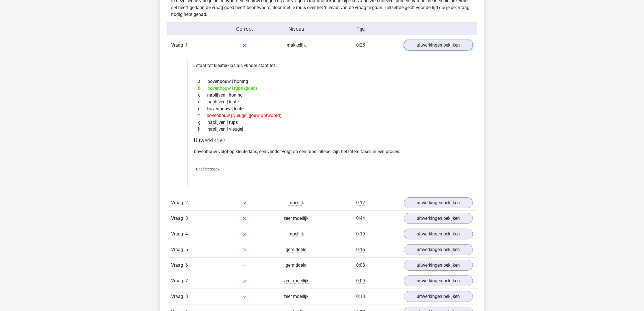 The height and width of the screenshot is (311, 644). Describe the element at coordinates (322, 123) in the screenshot. I see `div: nablijven | rups` at that location.